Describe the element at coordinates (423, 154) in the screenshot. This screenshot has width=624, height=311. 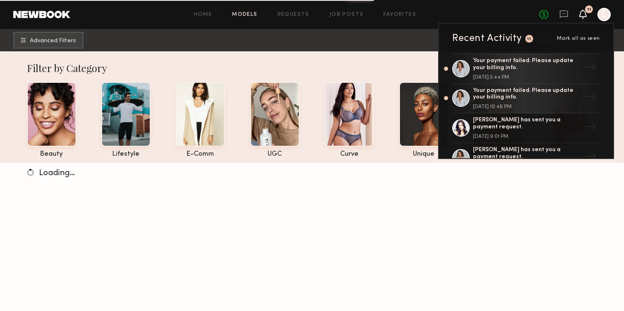
I see `div: unique` at that location.